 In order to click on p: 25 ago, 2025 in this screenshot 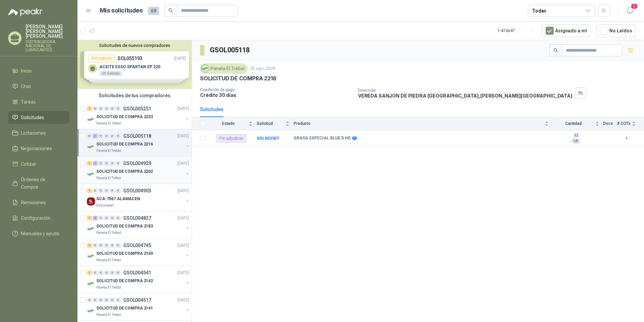, I will do `click(263, 69)`.